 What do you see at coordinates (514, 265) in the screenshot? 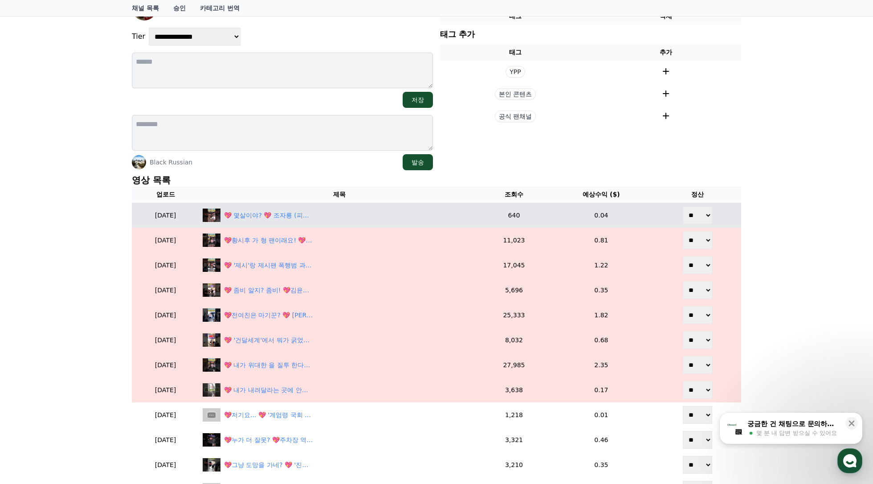
I see `td: 17,045` at bounding box center [514, 265].